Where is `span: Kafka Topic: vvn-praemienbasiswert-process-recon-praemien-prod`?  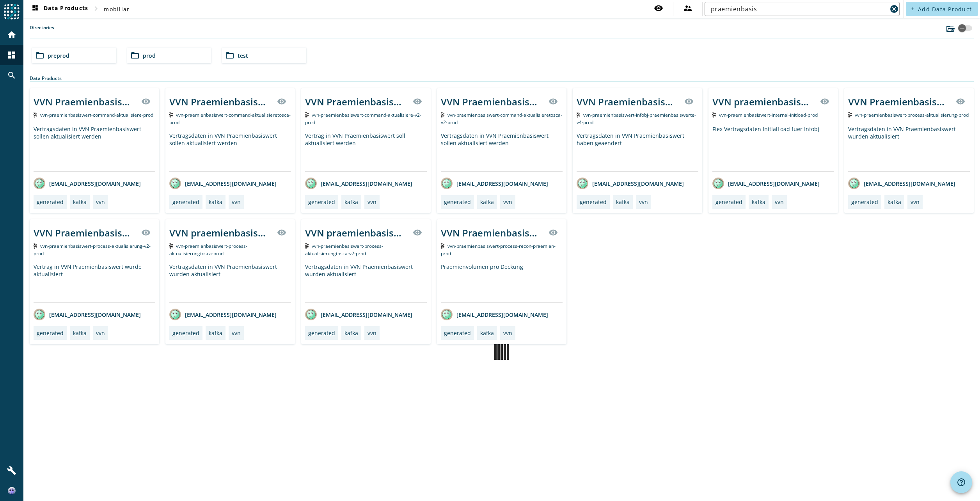
span: Kafka Topic: vvn-praemienbasiswert-process-recon-praemien-prod is located at coordinates (498, 249).